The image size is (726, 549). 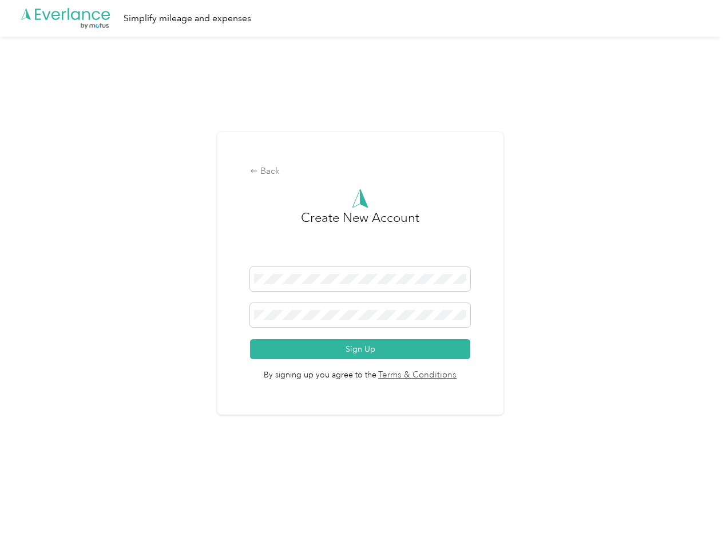 What do you see at coordinates (360, 349) in the screenshot?
I see `button: Sign Up` at bounding box center [360, 349].